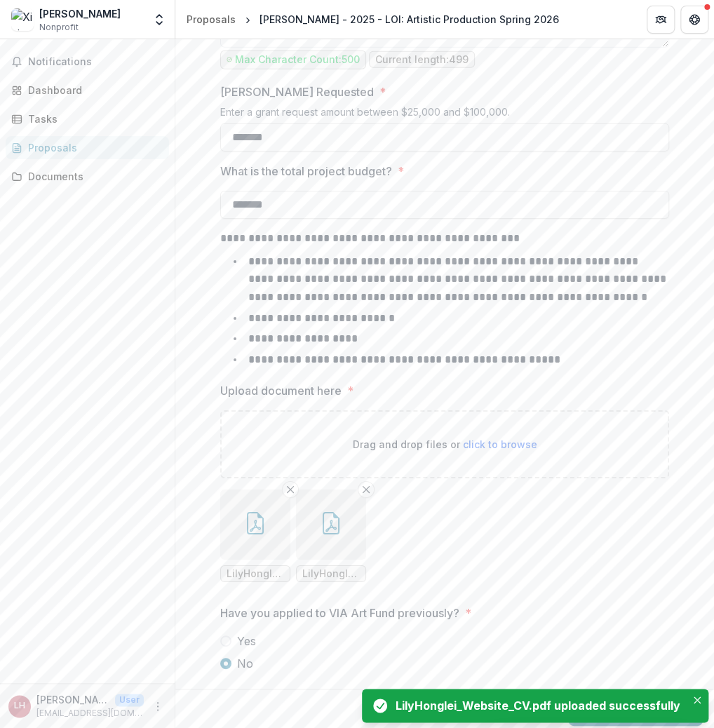  Describe the element at coordinates (340, 613) in the screenshot. I see `p: Have you applied to VIA Art Fund previously?` at that location.